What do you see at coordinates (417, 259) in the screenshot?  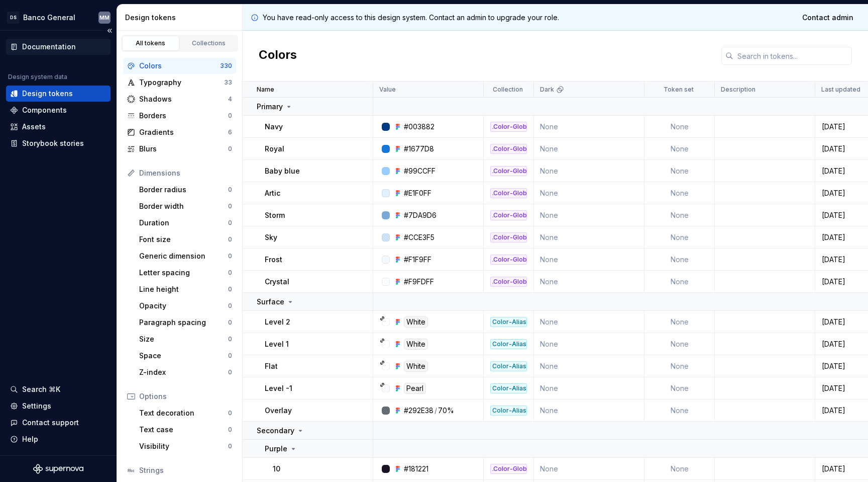 I see `div: #F1F9FF` at bounding box center [417, 259].